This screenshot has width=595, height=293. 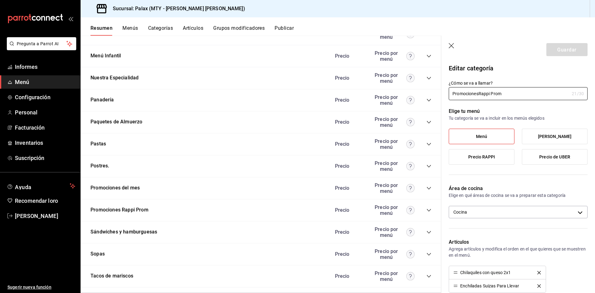 I want to click on font: Paquetes de Almuerzo, so click(x=116, y=121).